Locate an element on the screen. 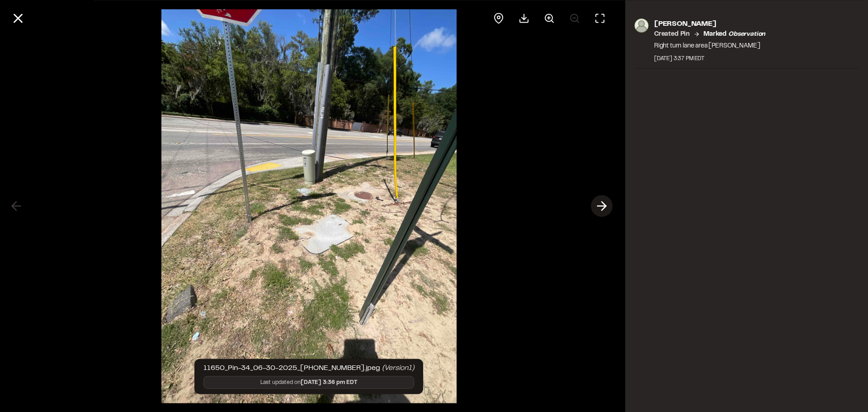 This screenshot has width=868, height=412. button: Next photo is located at coordinates (602, 206).